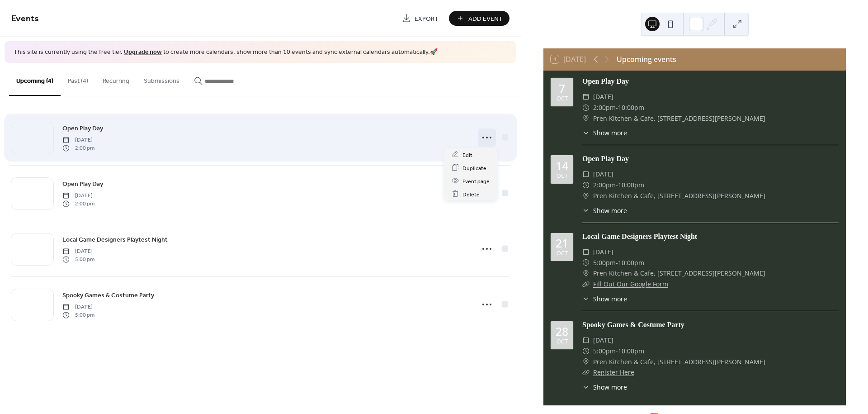 Image resolution: width=868 pixels, height=414 pixels. What do you see at coordinates (143, 52) in the screenshot?
I see `a: Upgrade now` at bounding box center [143, 52].